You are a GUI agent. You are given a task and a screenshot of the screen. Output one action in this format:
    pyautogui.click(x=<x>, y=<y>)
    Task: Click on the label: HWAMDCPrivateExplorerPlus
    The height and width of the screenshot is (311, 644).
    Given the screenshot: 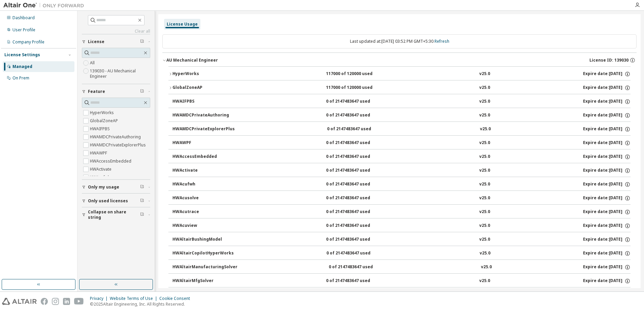 What is the action you would take?
    pyautogui.click(x=119, y=145)
    